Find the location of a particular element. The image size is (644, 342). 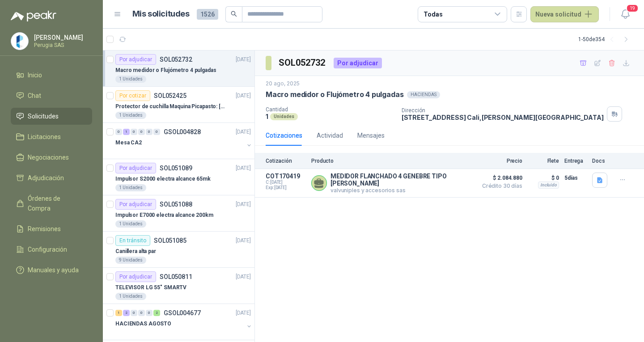

span: Inicio is located at coordinates (35, 75).